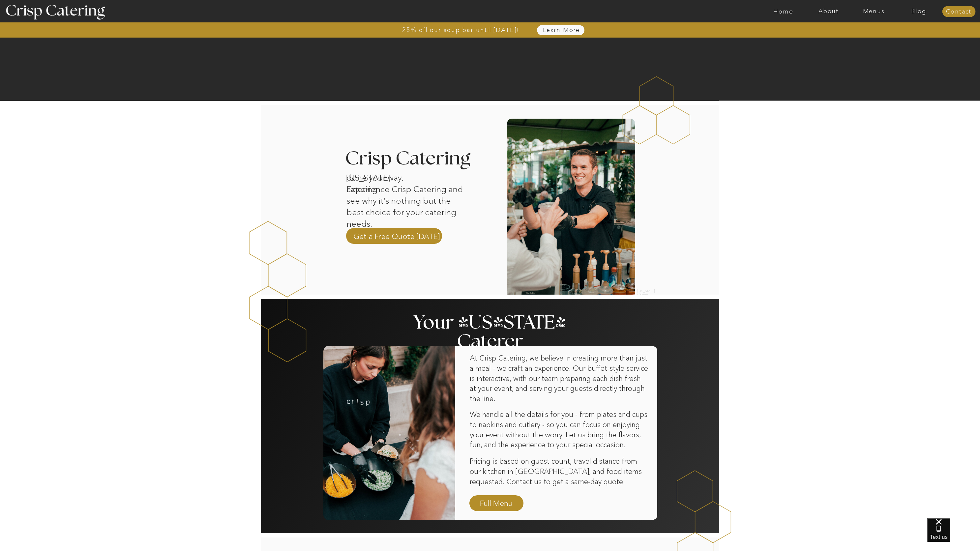 The width and height of the screenshot is (980, 551). I want to click on a: Full Menu, so click(497, 503).